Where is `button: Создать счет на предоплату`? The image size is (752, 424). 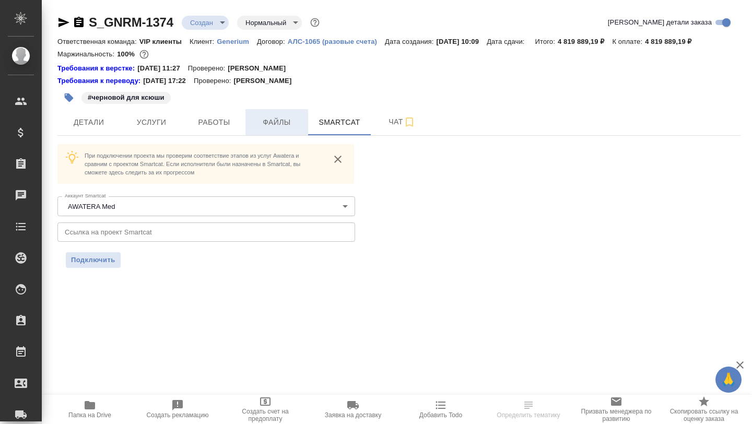
button: Создать счет на предоплату is located at coordinates (265, 409).